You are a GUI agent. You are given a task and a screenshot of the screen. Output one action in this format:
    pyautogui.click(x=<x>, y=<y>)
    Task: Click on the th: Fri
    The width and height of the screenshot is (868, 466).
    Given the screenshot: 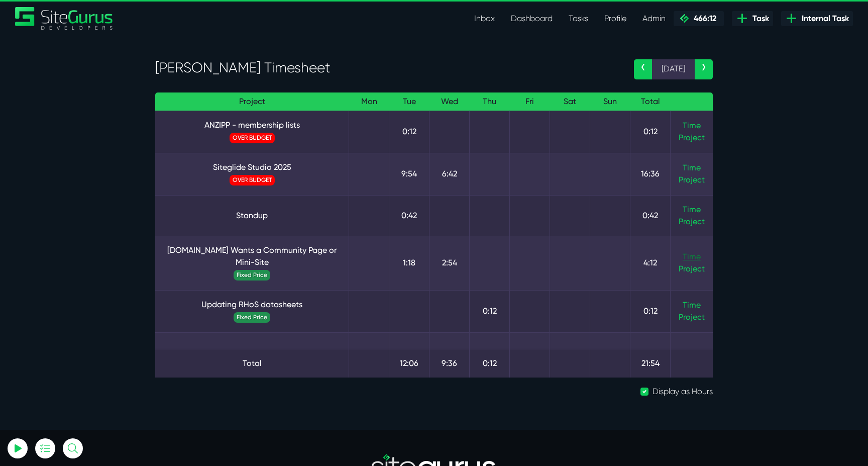 What is the action you would take?
    pyautogui.click(x=529, y=102)
    